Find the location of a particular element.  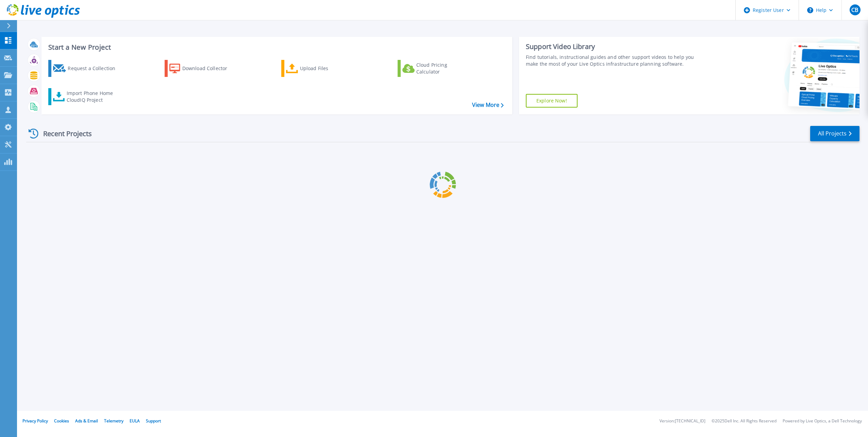

a: Explore Now! is located at coordinates (552, 101).